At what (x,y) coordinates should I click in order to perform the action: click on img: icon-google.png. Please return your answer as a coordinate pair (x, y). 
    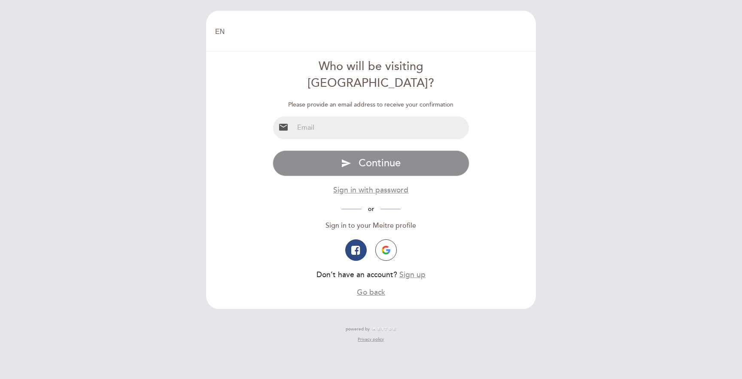
    Looking at the image, I should click on (386, 250).